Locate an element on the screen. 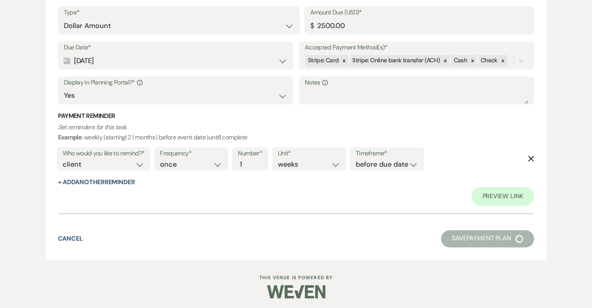 This screenshot has width=592, height=308. label: Display in Planning Portal?* is located at coordinates (176, 83).